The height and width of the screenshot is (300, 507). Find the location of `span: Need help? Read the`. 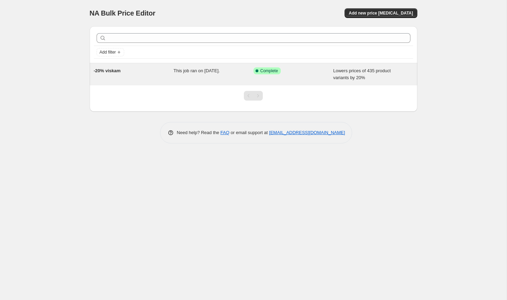

span: Need help? Read the is located at coordinates (199, 132).